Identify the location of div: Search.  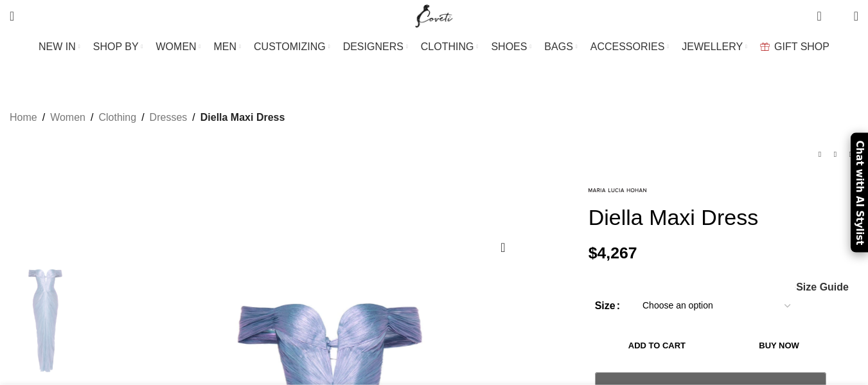
(12, 16).